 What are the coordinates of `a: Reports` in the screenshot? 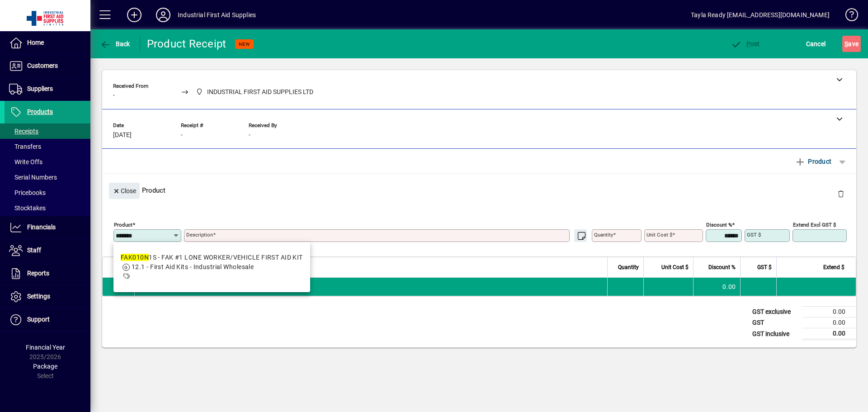 It's located at (48, 273).